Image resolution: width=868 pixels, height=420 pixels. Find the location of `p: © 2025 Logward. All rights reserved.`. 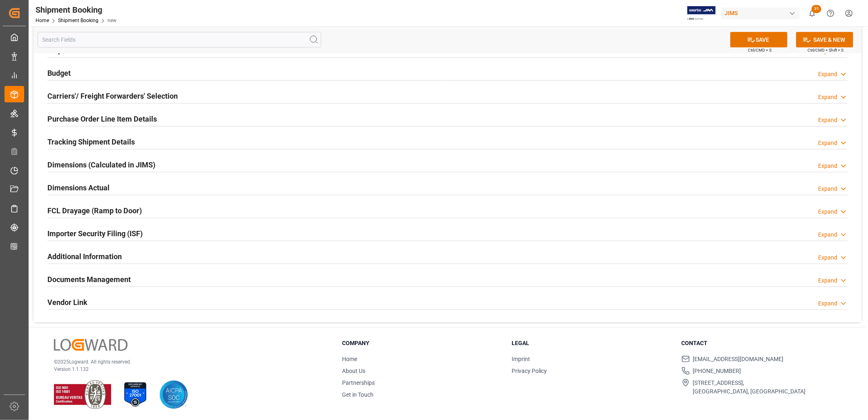

p: © 2025 Logward. All rights reserved. is located at coordinates (187, 362).